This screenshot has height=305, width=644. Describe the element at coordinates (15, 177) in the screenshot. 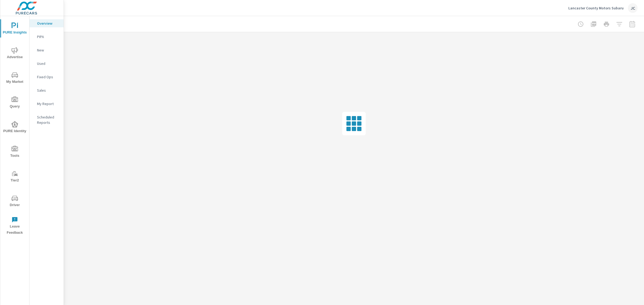

I see `span: Tier2` at that location.